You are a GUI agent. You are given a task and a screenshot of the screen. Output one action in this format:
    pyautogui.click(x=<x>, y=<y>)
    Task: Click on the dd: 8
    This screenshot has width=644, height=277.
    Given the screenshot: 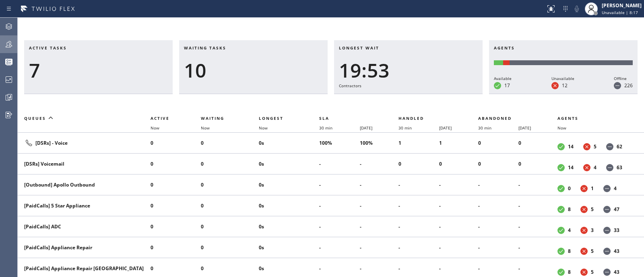 What is the action you would take?
    pyautogui.click(x=569, y=209)
    